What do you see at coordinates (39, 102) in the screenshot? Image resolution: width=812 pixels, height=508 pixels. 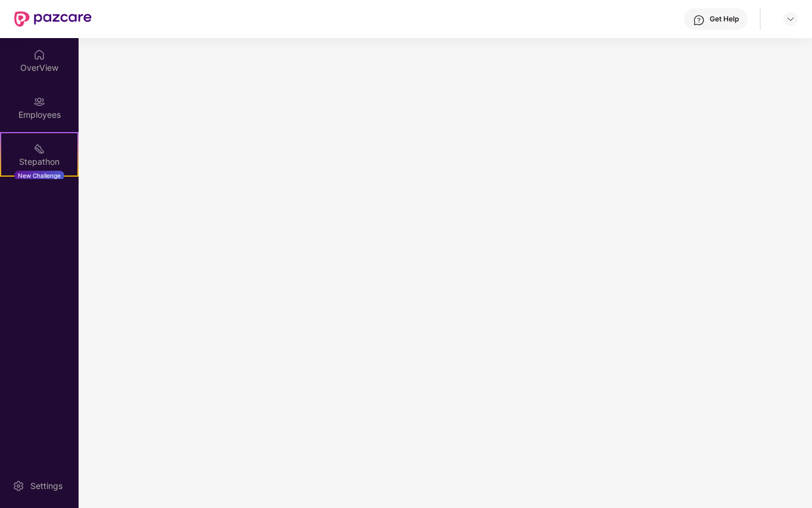 I see `img: svg+xml;base64,PHN2ZyBpZD0iRW1wbG95ZWVzIiB4bWxucz0iaHR0cDovL3d3dy53My5vcmcvMjAwMC9zdmciIHdpZHRoPS...` at bounding box center [39, 102].